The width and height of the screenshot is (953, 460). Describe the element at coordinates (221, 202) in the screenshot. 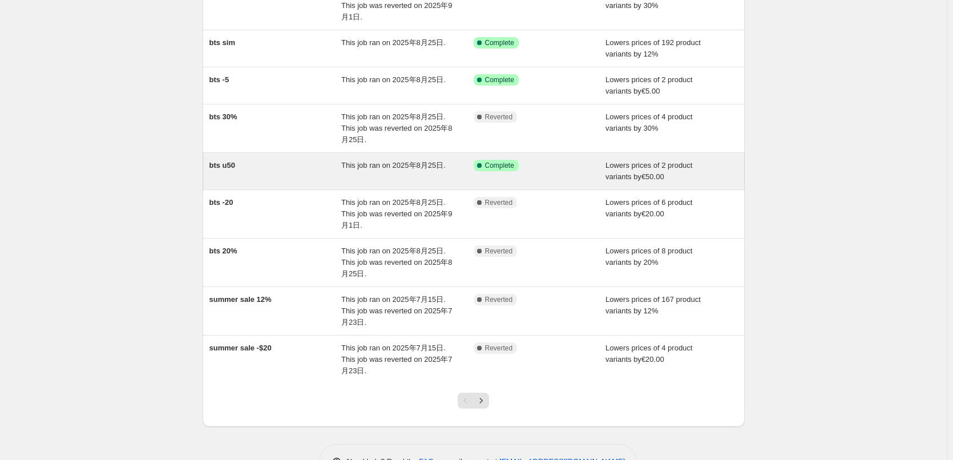

I see `span: bts -20` at that location.